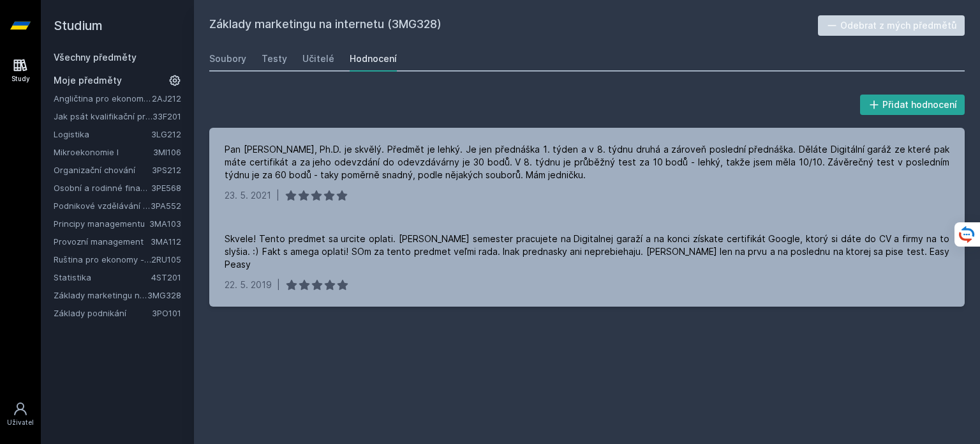 The image size is (980, 444). What do you see at coordinates (167, 170) in the screenshot?
I see `a: 3PS212` at bounding box center [167, 170].